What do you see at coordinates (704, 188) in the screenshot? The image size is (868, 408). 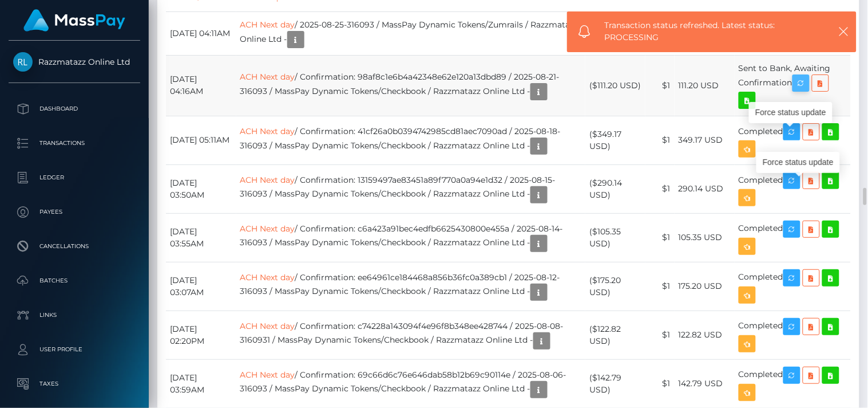 I see `td: 290.14 USD` at bounding box center [704, 188].